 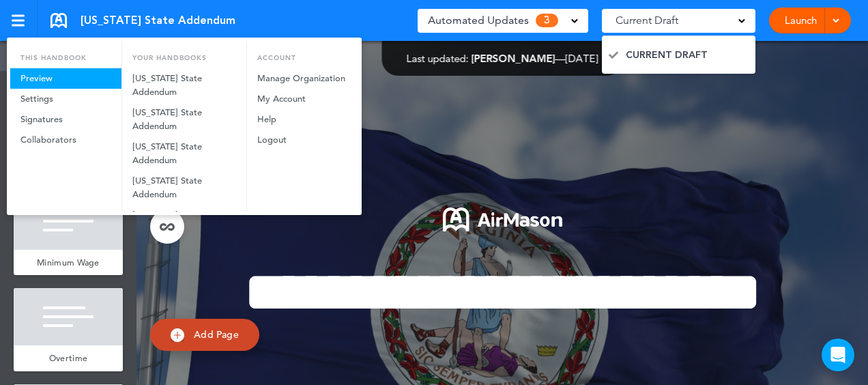 What do you see at coordinates (838, 355) in the screenshot?
I see `div: Open Intercom Messenger` at bounding box center [838, 355].